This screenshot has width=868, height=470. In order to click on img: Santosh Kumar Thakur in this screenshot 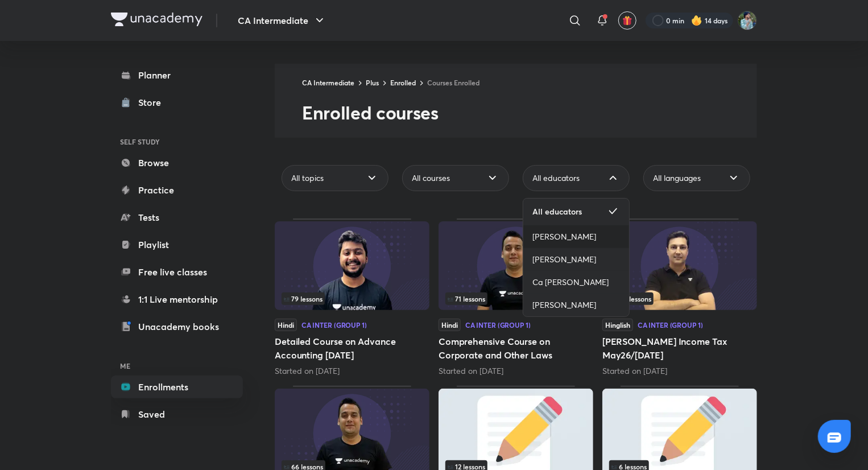, I will do `click(748, 20)`.